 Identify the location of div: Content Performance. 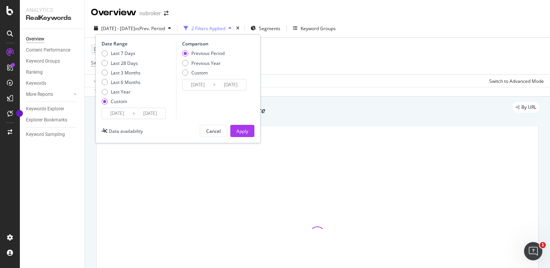
(48, 50).